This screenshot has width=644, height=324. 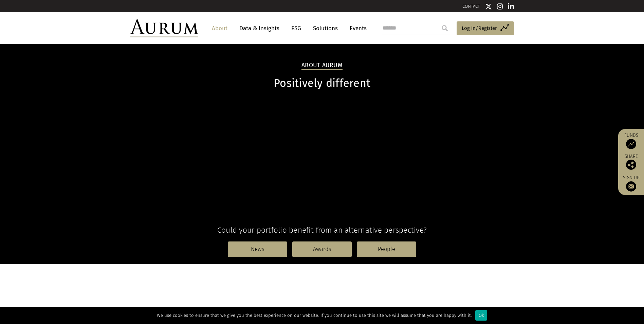 I want to click on img: Share this post, so click(x=631, y=165).